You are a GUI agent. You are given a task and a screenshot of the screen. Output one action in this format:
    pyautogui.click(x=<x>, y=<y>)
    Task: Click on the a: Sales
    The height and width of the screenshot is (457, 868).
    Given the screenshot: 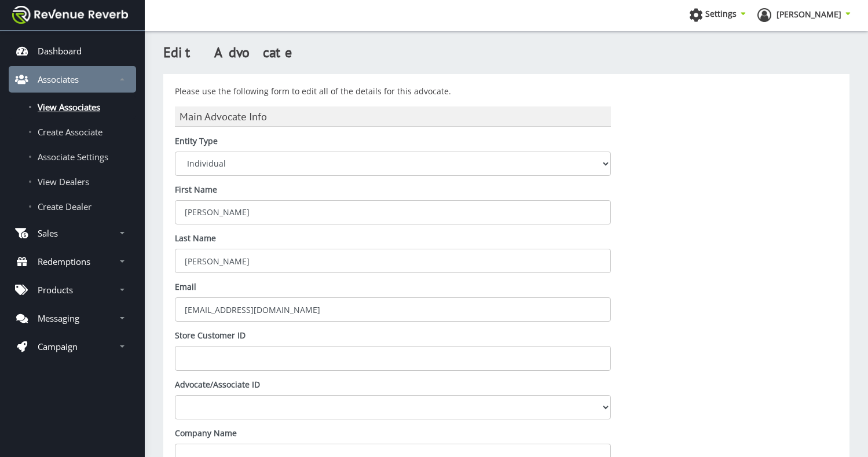 What is the action you would take?
    pyautogui.click(x=72, y=233)
    